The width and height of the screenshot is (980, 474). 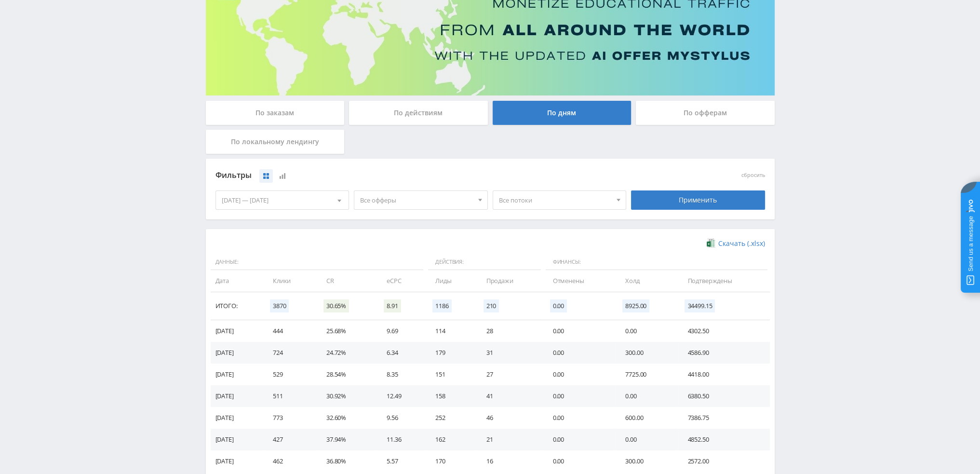 I want to click on button: сбросить, so click(x=753, y=175).